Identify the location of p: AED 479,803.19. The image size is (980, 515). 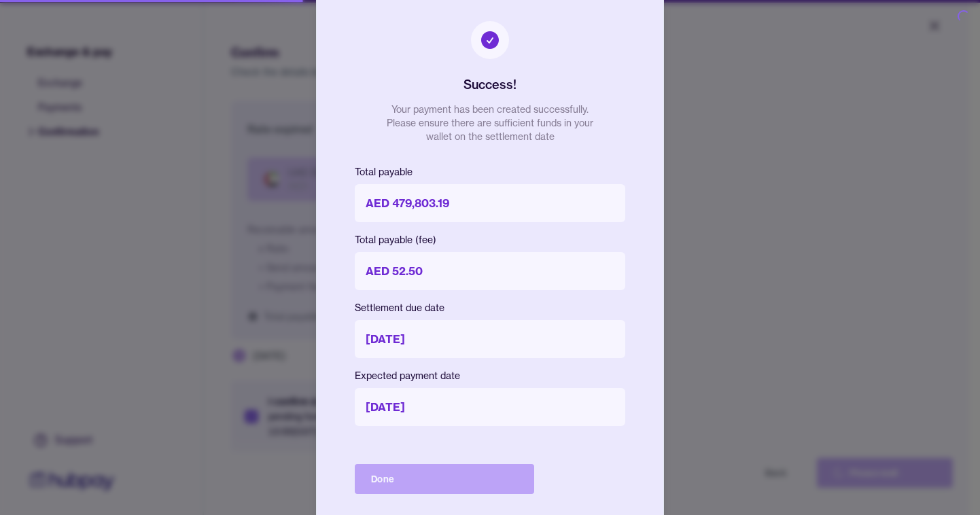
(490, 203).